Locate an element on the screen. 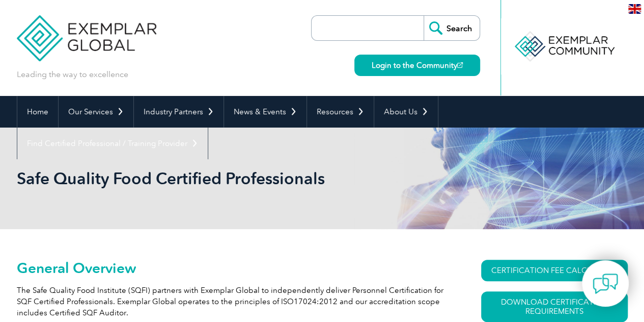 The image size is (644, 322). h1: Safe Quality Food Certified Professionals is located at coordinates (213, 178).